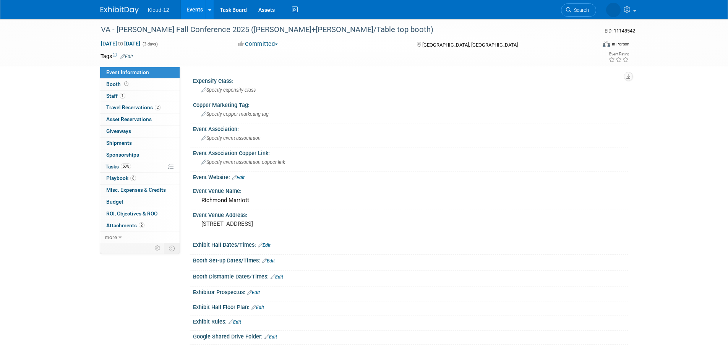 The height and width of the screenshot is (348, 728). What do you see at coordinates (140, 84) in the screenshot?
I see `a: Booth` at bounding box center [140, 84].